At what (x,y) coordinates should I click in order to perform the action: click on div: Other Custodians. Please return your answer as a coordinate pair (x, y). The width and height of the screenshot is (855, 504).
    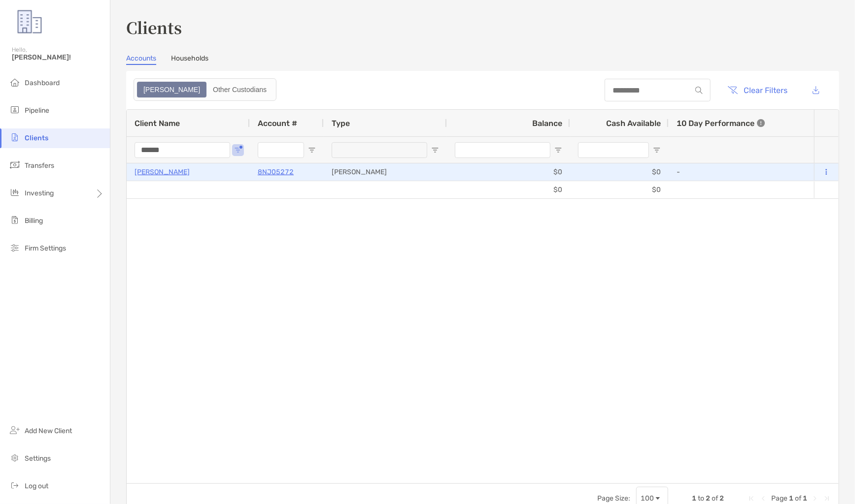
    Looking at the image, I should click on (240, 90).